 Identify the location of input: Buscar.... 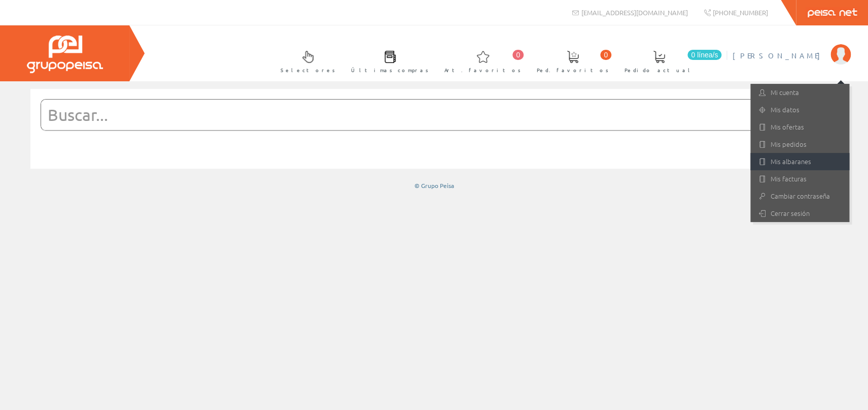
(422, 114).